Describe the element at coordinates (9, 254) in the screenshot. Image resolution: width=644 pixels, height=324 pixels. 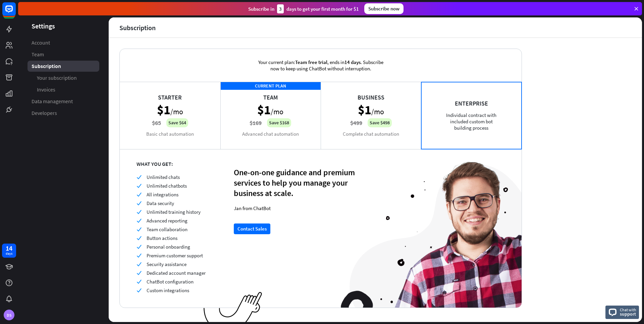
I see `div: days` at that location.